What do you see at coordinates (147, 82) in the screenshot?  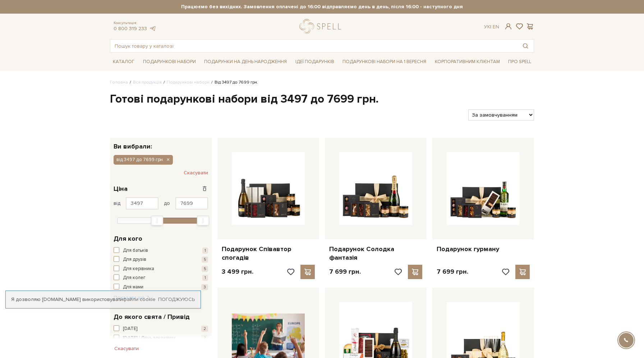 I see `a: Вся продукція` at bounding box center [147, 82].